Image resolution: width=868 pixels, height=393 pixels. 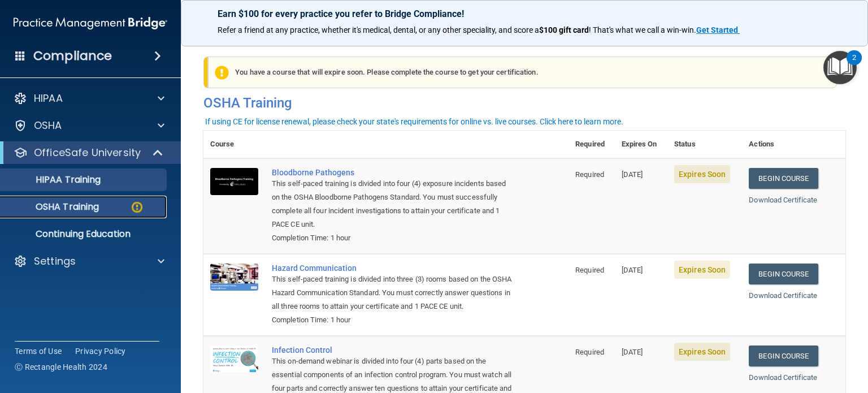 I want to click on div: 2, so click(x=854, y=65).